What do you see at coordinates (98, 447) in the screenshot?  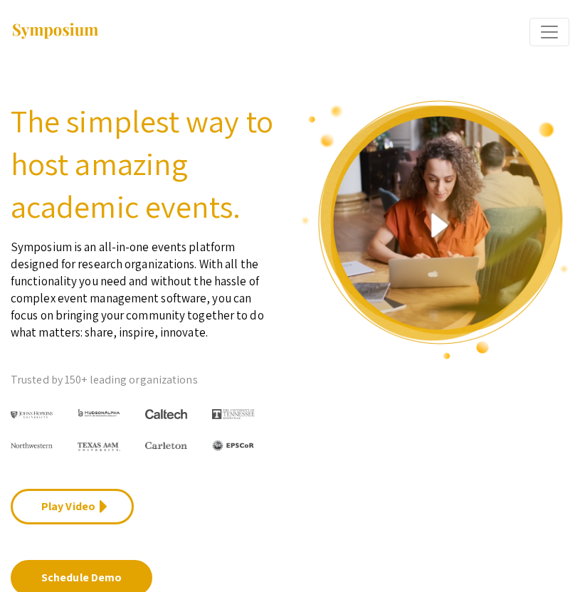 I see `img: Texas A&M University` at bounding box center [98, 447].